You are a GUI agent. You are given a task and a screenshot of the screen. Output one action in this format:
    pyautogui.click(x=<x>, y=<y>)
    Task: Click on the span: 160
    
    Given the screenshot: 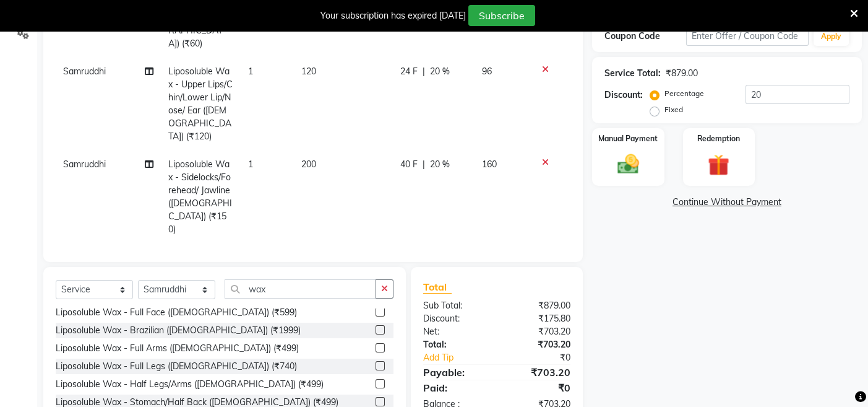 What is the action you would take?
    pyautogui.click(x=489, y=164)
    